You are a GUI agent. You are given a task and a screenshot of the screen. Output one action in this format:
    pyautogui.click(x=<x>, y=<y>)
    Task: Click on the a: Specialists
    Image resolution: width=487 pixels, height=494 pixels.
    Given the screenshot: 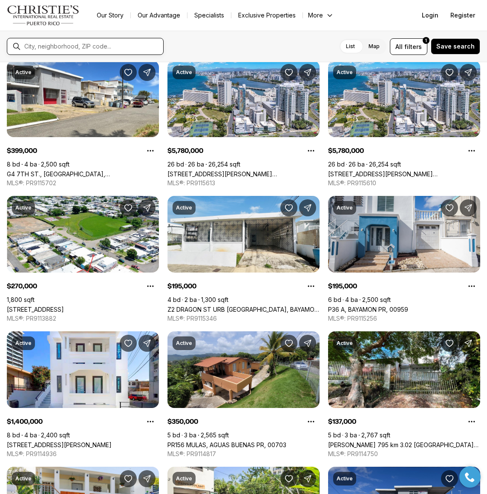 What is the action you would take?
    pyautogui.click(x=209, y=15)
    